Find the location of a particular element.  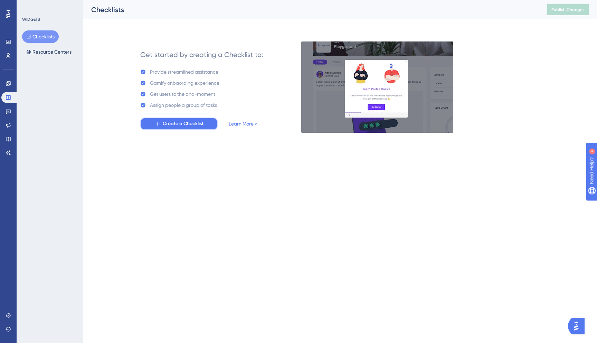

div: Provide streamlined assistance is located at coordinates (184, 72).